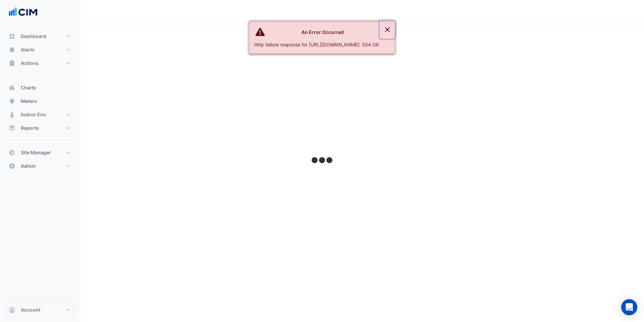  Describe the element at coordinates (34, 36) in the screenshot. I see `span: Dashboard` at that location.